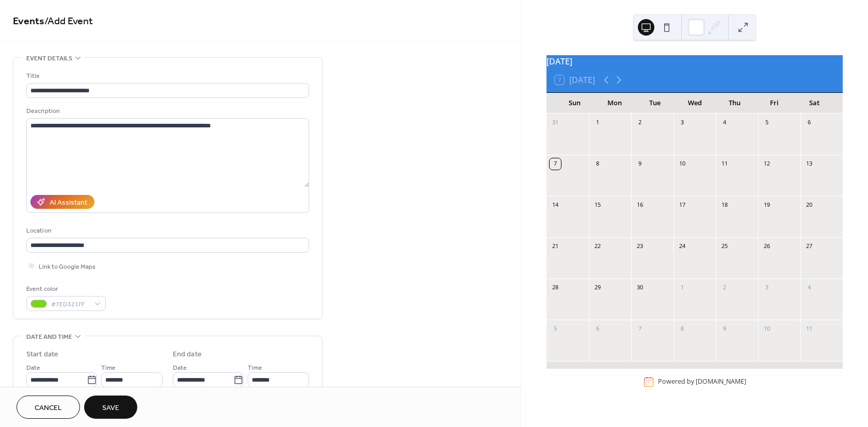 The width and height of the screenshot is (868, 427). What do you see at coordinates (597, 205) in the screenshot?
I see `div: 15` at bounding box center [597, 205].